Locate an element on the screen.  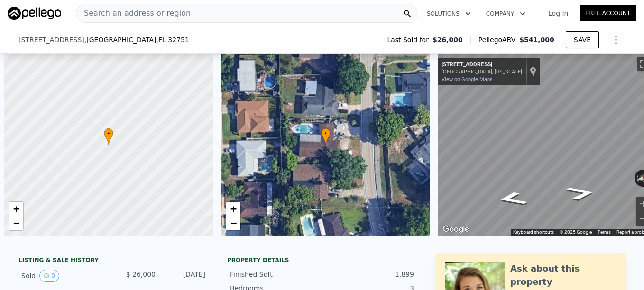
path: Go South, Oxford Rd is located at coordinates (512, 199).